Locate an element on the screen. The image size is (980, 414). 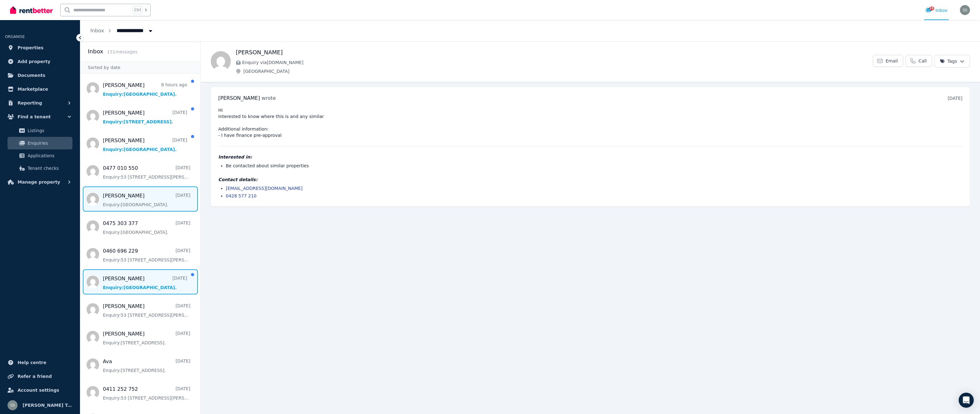
a: Documents is located at coordinates (40, 76).